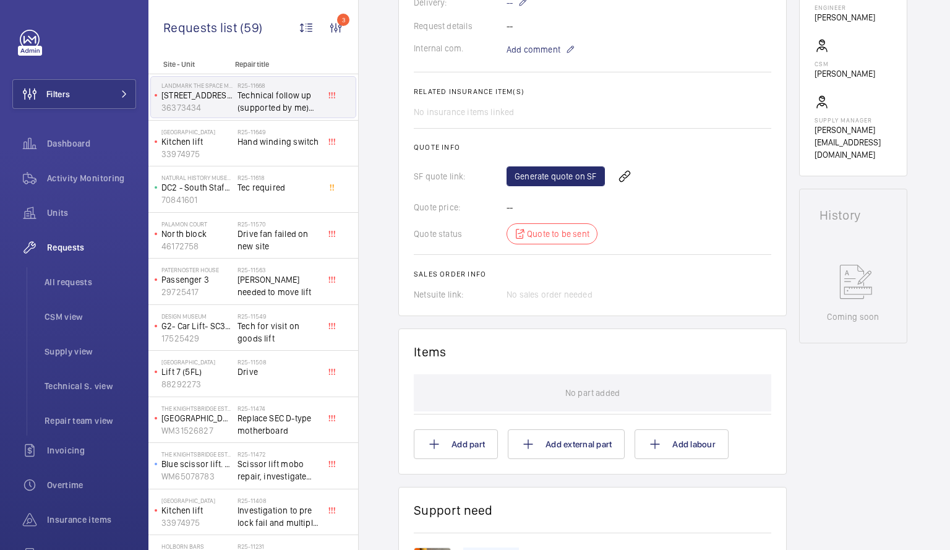 Image resolution: width=950 pixels, height=550 pixels. Describe the element at coordinates (197, 430) in the screenshot. I see `p: WM31526827` at that location.